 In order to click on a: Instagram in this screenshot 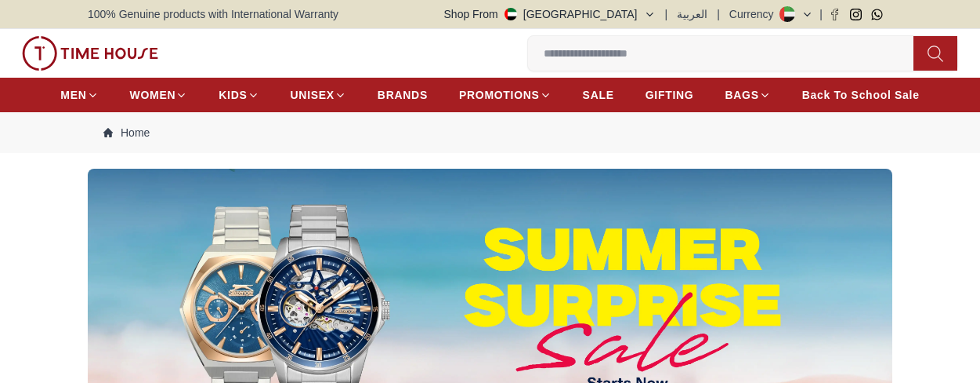, I will do `click(855, 14)`.